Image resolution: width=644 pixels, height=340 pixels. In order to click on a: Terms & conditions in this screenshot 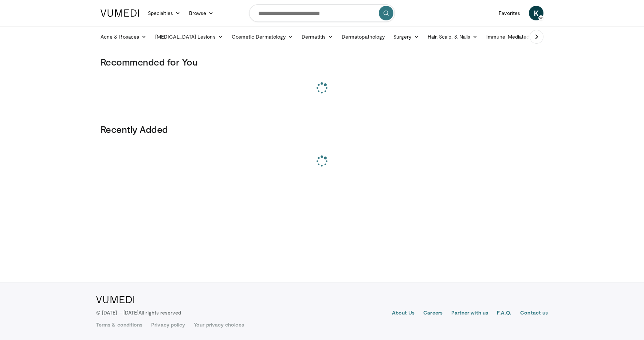, I will do `click(119, 325)`.